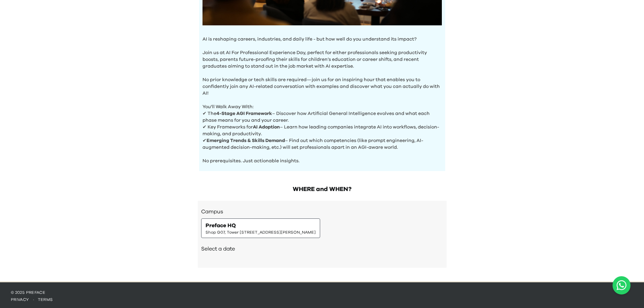  Describe the element at coordinates (322, 39) in the screenshot. I see `p: AI is reshaping careers, industries, and daily life - but how well do you understand its impact?` at that location.